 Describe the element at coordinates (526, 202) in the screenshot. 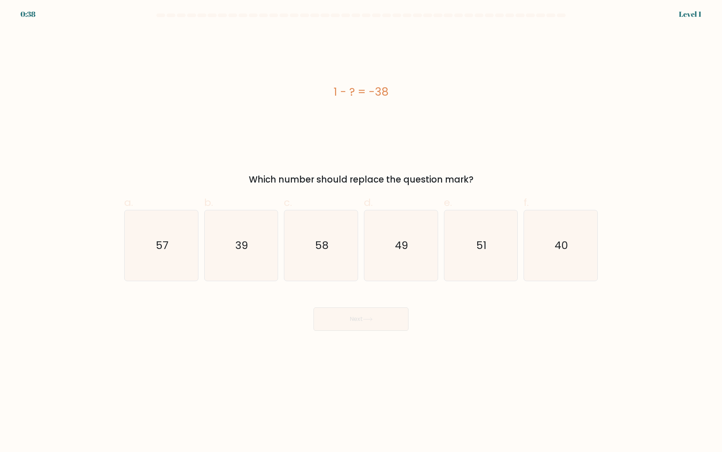

I see `span: f.` at that location.